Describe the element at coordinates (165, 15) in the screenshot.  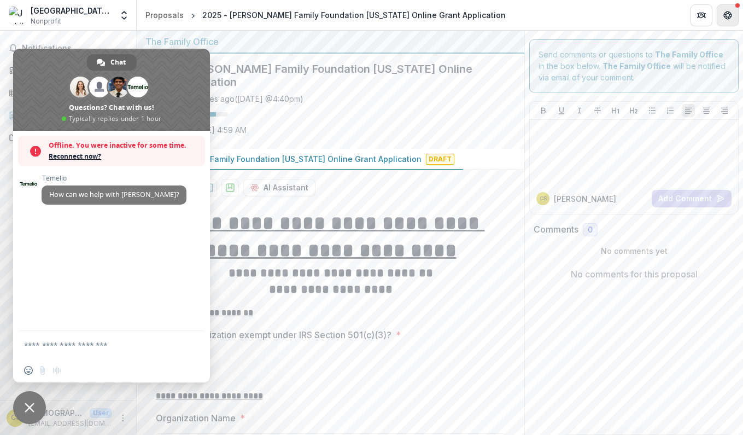
I see `div: Proposals` at that location.